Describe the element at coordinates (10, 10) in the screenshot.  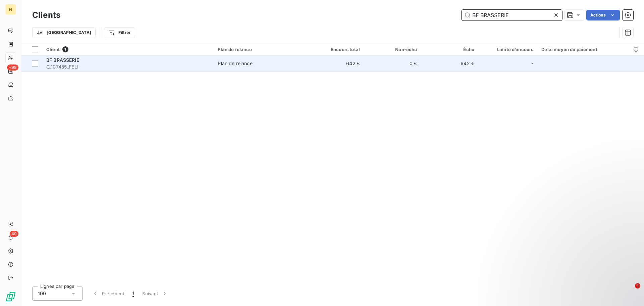
I see `div: FI` at that location.